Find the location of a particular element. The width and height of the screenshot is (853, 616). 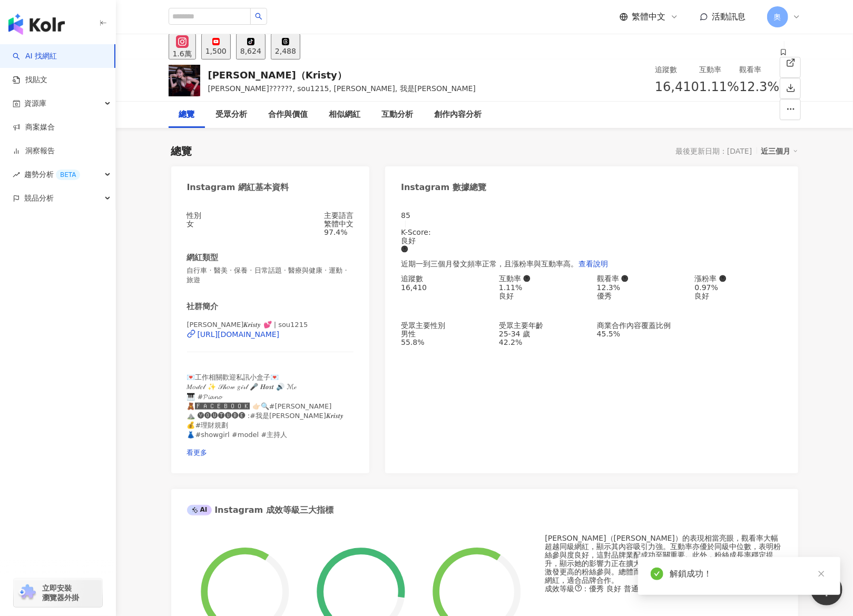

img: KOL Avatar is located at coordinates (185, 81).